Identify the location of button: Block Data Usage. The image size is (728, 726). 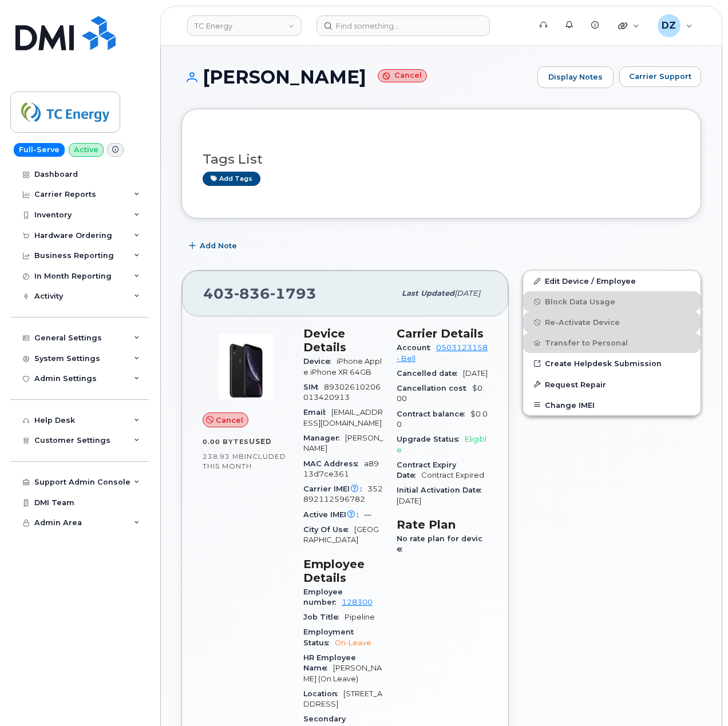
(612, 302).